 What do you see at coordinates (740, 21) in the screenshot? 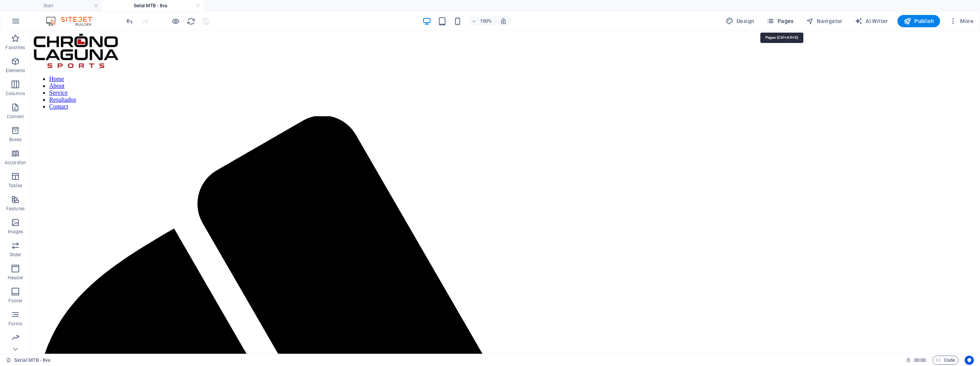
I see `button: Design` at bounding box center [740, 21].